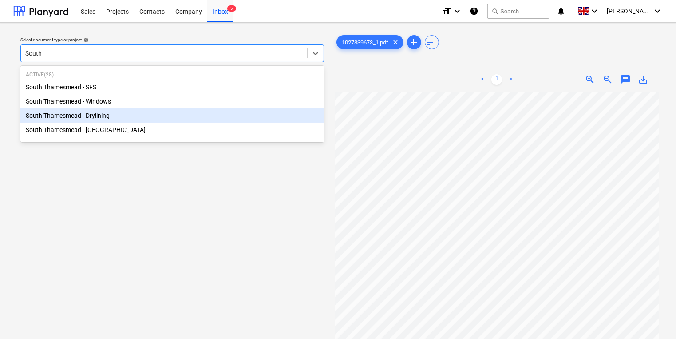 This screenshot has width=676, height=339. I want to click on span: 1027839673_1.pdf, so click(365, 42).